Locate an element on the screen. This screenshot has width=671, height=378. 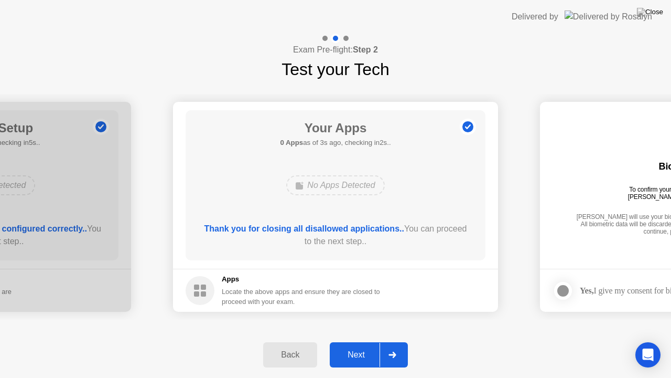
div: You can proceed to the next step.. is located at coordinates (336, 235).